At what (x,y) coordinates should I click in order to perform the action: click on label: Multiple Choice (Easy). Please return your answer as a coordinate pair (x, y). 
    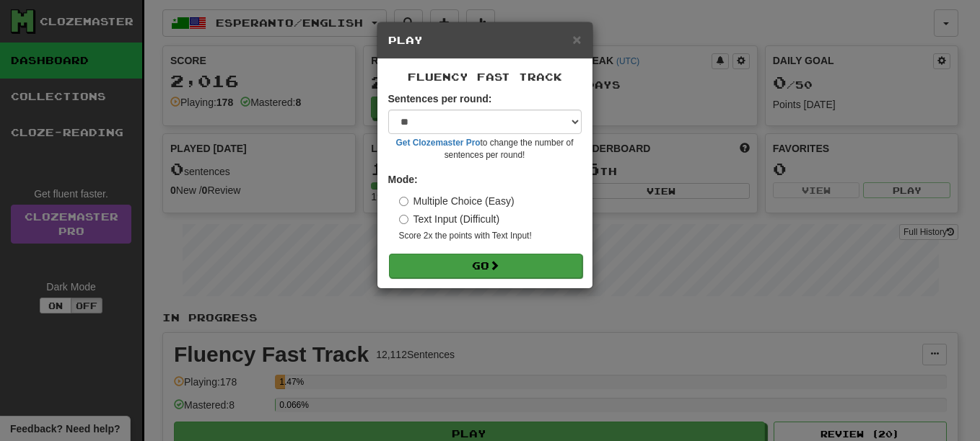
    Looking at the image, I should click on (457, 201).